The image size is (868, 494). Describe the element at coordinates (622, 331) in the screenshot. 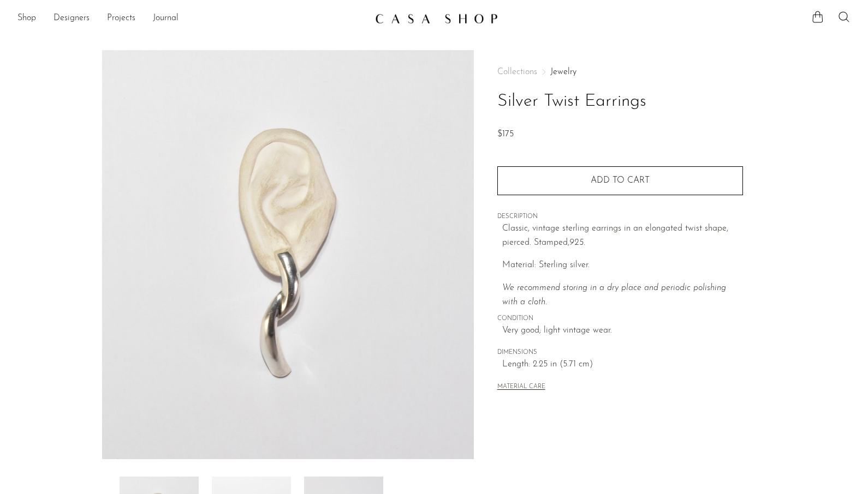

I see `span: Very good; light vintage wear.` at that location.